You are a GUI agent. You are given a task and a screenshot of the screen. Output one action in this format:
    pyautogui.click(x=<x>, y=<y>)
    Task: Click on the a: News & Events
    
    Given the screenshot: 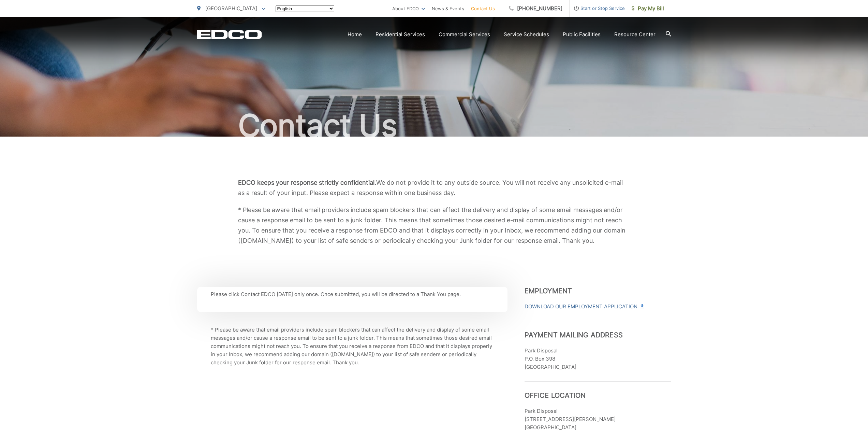 What is the action you would take?
    pyautogui.click(x=447, y=8)
    